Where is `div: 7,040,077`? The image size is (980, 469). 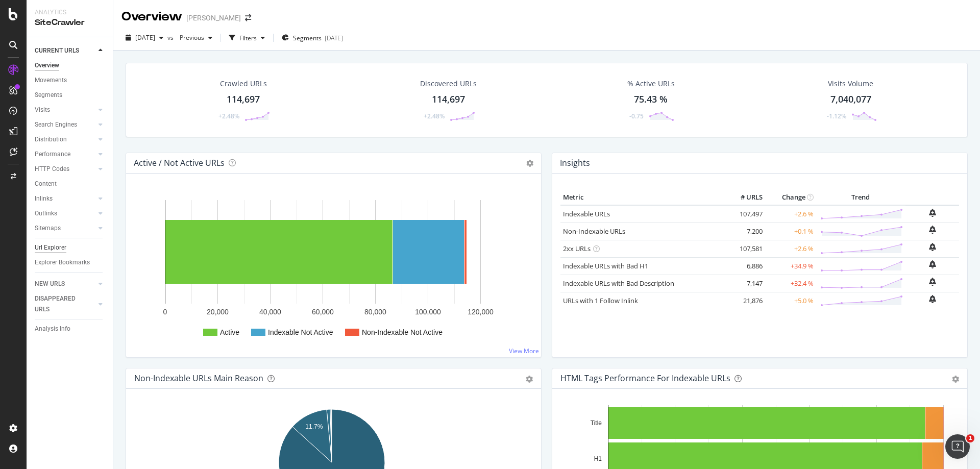 div: 7,040,077 is located at coordinates (851, 99).